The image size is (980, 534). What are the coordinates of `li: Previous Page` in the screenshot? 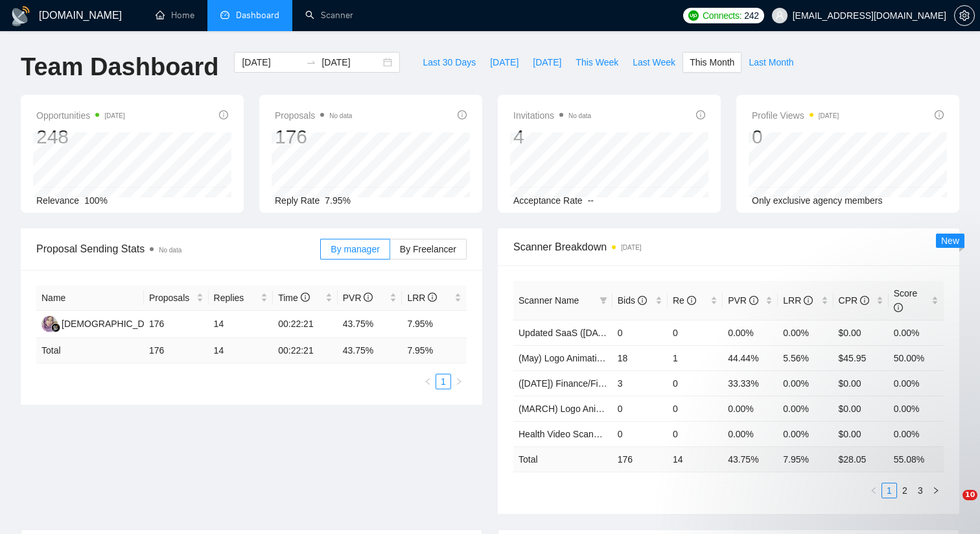 It's located at (428, 382).